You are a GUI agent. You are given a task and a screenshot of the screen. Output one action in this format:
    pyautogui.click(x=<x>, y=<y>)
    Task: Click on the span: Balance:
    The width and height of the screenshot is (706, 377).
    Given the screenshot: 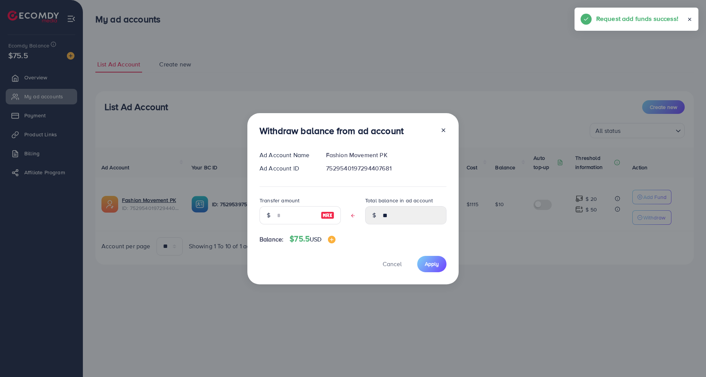 What is the action you would take?
    pyautogui.click(x=271, y=239)
    